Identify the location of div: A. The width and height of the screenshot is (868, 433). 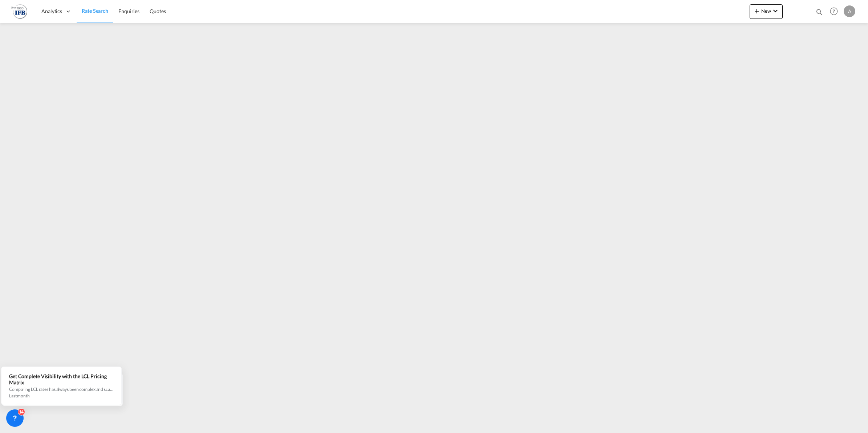
(850, 11).